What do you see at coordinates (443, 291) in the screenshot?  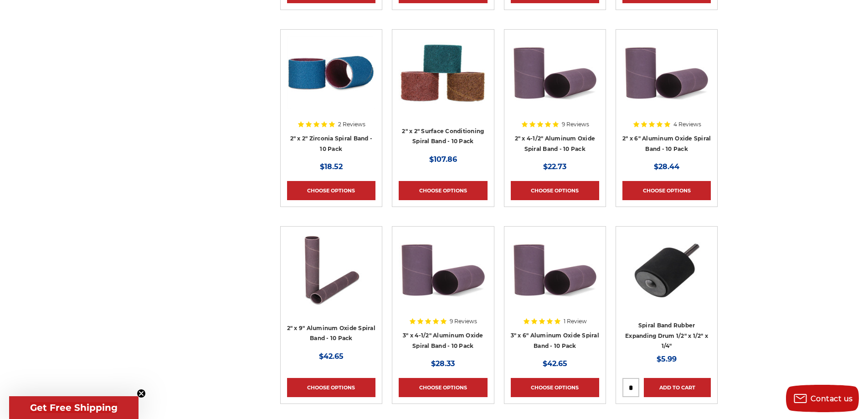 I see `a: 3" x 4-1/2" Spiral Bands Aluminum Oxide` at bounding box center [443, 291].